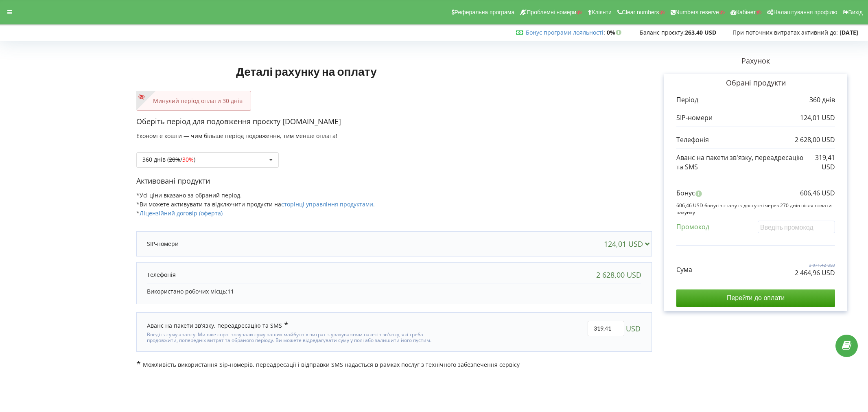 This screenshot has height=412, width=868. What do you see at coordinates (256, 204) in the screenshot?
I see `span: *Ви можете активувати та відключити продукти на` at bounding box center [256, 204].